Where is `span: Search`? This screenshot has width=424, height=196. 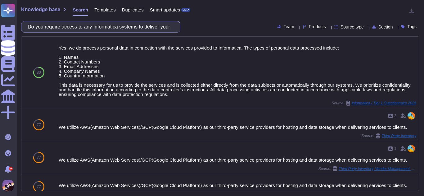
span: Search is located at coordinates (80, 10).